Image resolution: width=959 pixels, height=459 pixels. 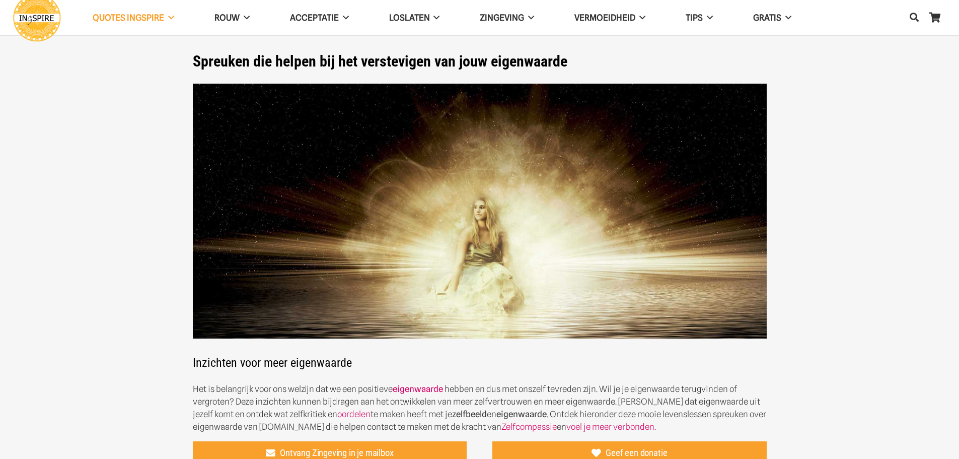 What do you see at coordinates (435, 18) in the screenshot?
I see `span: Loslaten Menu` at bounding box center [435, 18].